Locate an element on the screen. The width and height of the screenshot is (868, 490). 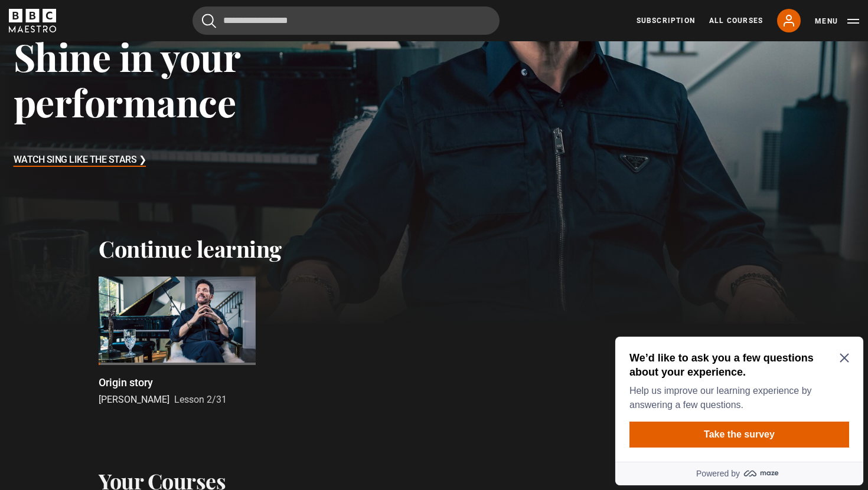
a: All Courses is located at coordinates (735, 21).